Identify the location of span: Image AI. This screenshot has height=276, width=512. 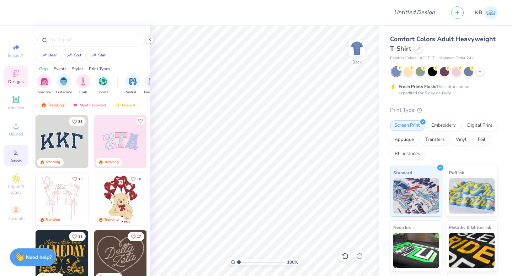
(16, 55).